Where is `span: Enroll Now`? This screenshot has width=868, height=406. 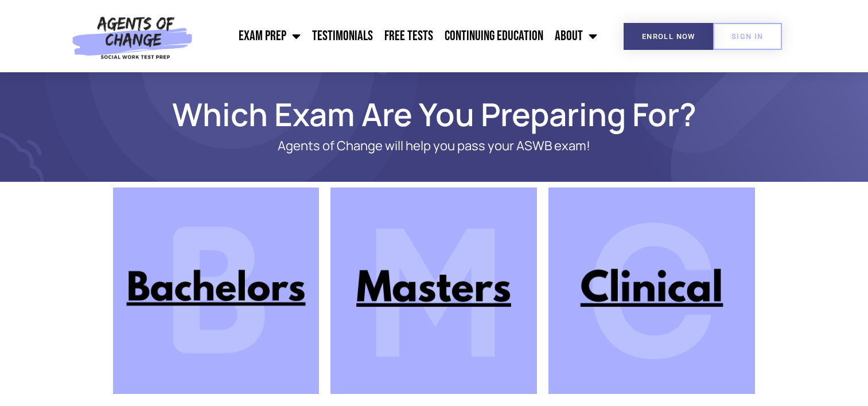
span: Enroll Now is located at coordinates (669, 36).